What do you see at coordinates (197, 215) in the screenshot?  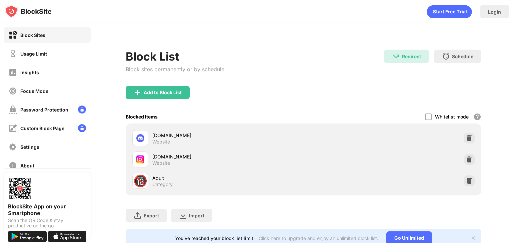 I see `div: Import` at bounding box center [197, 215].